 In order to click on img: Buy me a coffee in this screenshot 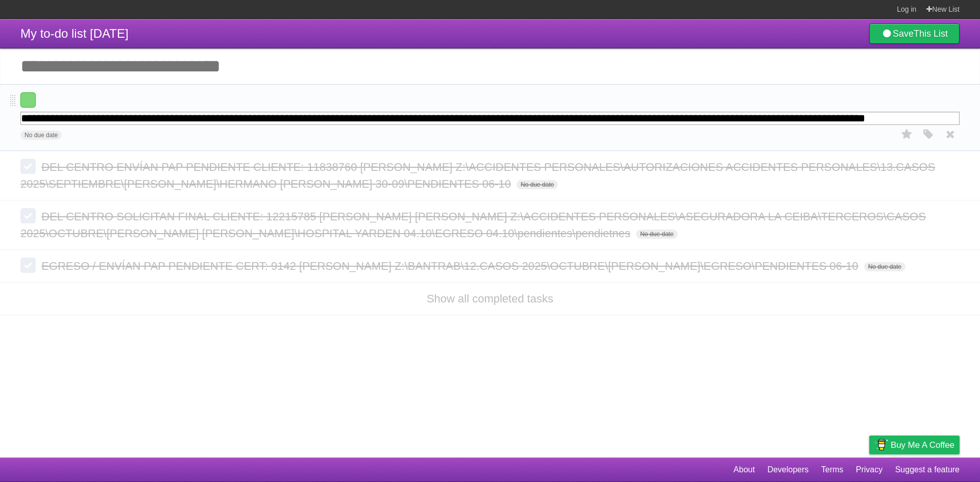, I will do `click(881, 445)`.